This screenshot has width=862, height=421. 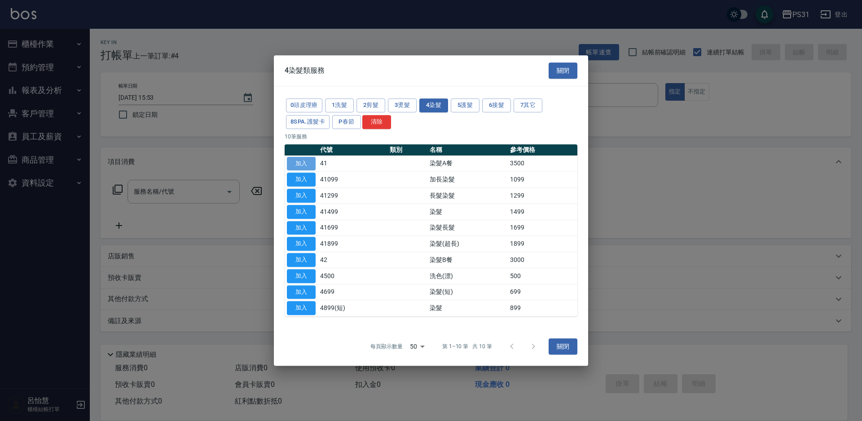 What do you see at coordinates (386, 346) in the screenshot?
I see `p: 每頁顯示數量` at bounding box center [386, 346].